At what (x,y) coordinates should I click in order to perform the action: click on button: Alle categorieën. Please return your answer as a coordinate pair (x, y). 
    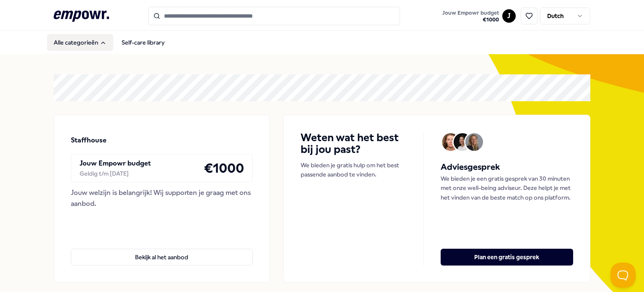
    Looking at the image, I should click on (80, 43).